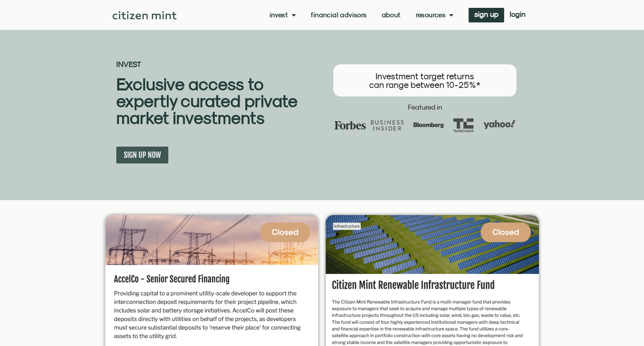 This screenshot has width=644, height=346. Describe the element at coordinates (207, 101) in the screenshot. I see `b: Exclusive access to expertly curated private market investments` at that location.